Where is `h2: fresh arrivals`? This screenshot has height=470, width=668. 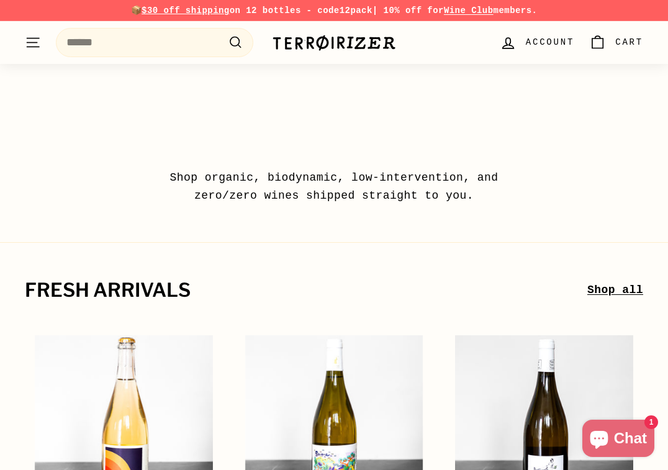
h2: fresh arrivals is located at coordinates (306, 291).